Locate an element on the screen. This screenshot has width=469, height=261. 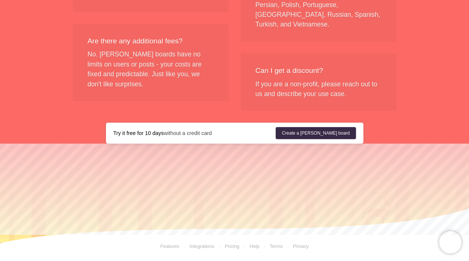
strong: Try it free for 10 days is located at coordinates (139, 133).